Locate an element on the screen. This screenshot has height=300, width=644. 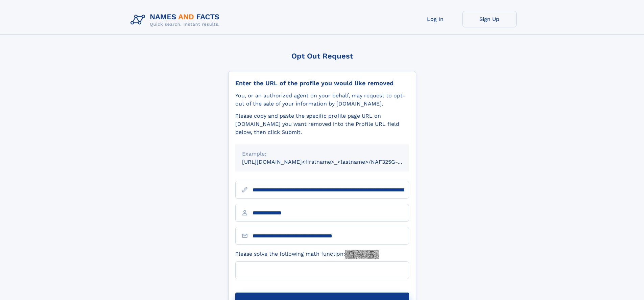
img: Logo Names and Facts is located at coordinates (177, 20).